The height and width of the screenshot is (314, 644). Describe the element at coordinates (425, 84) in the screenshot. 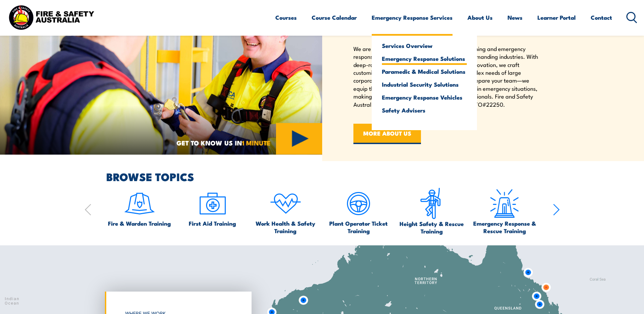

I see `a: Industrial Security Solutions` at that location.